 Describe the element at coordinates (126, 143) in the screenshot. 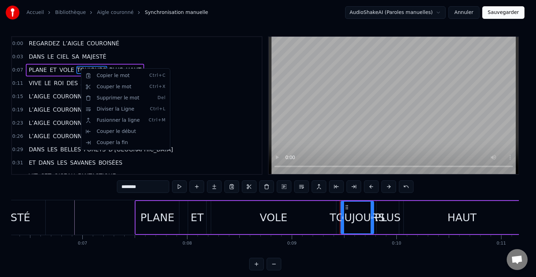

I see `div: Couper la fin` at that location.